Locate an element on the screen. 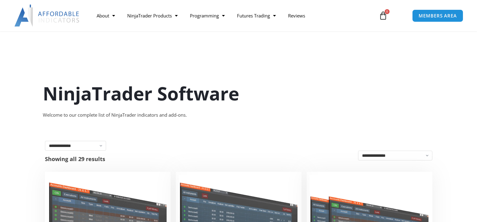  a: Reviews is located at coordinates (297, 16).